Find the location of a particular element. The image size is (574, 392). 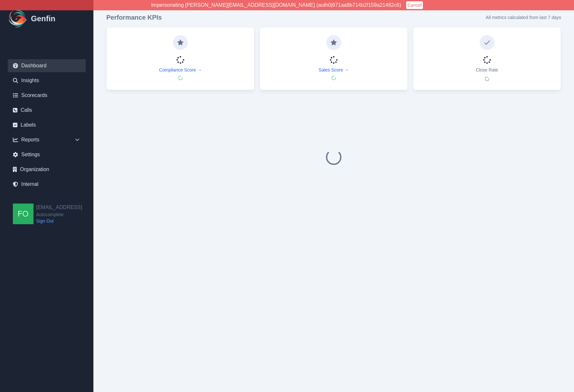

h1: Genfin is located at coordinates (43, 19).